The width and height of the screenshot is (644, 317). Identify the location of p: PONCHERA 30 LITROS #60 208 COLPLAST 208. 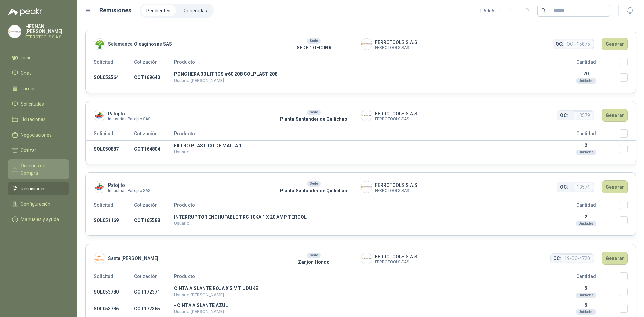
(363, 74).